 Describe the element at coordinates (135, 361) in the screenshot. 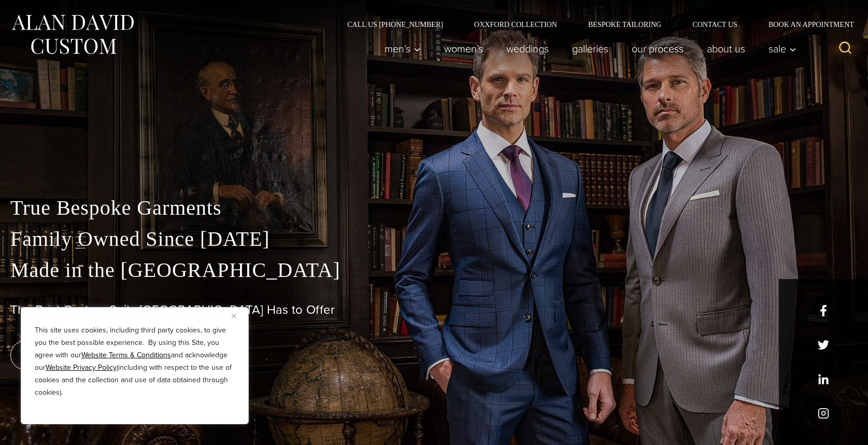

I see `p: This site uses cookies, including third party cookies, to give you the best possible experience. ...` at that location.